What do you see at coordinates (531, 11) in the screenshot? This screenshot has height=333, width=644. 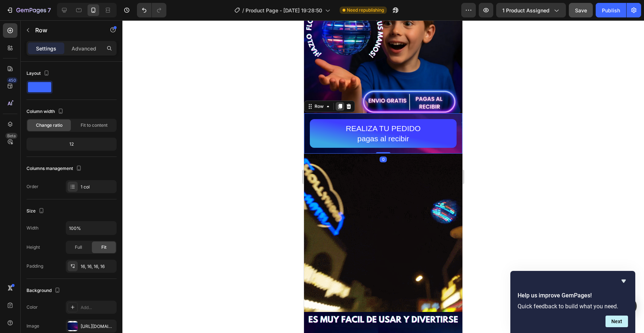 I see `button: 1 product assigned` at bounding box center [531, 11].